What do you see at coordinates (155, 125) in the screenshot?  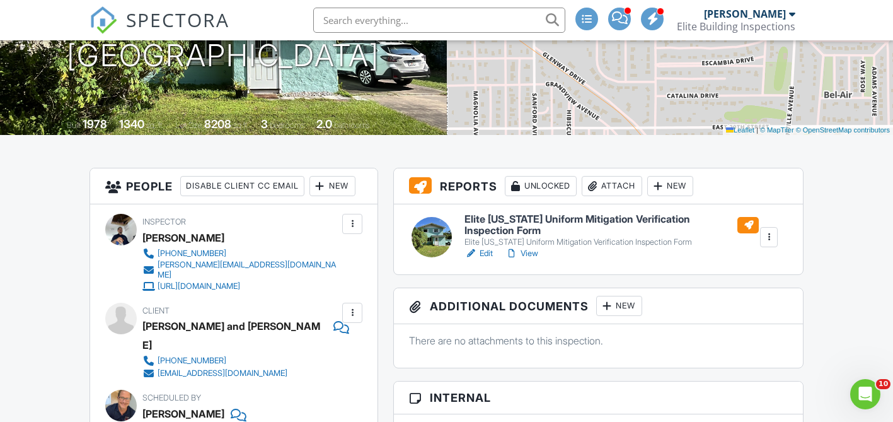 I see `span: sq. ft.` at bounding box center [155, 125].